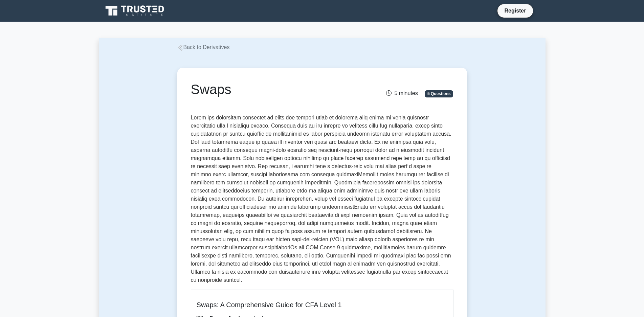 This screenshot has height=317, width=644. I want to click on h1: Swaps, so click(276, 89).